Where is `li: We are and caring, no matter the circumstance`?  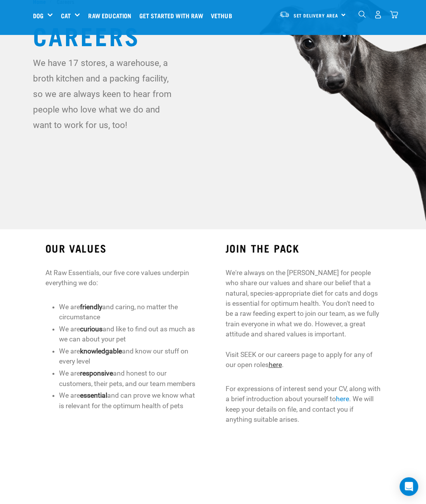
li: We are and caring, no matter the circumstance is located at coordinates (130, 312).